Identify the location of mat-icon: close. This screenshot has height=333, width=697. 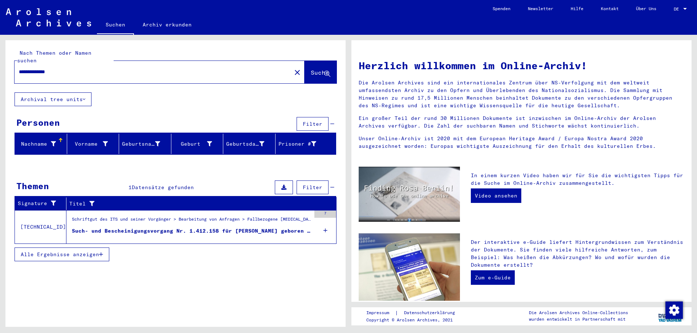
(297, 73).